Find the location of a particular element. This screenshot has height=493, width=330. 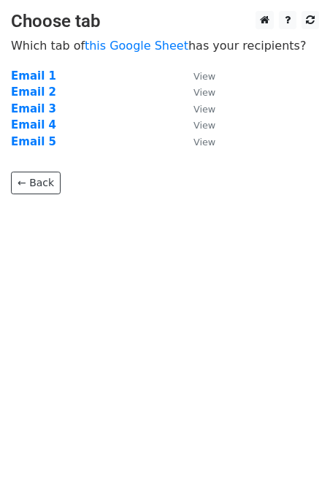

strong: Email 1 is located at coordinates (34, 76).